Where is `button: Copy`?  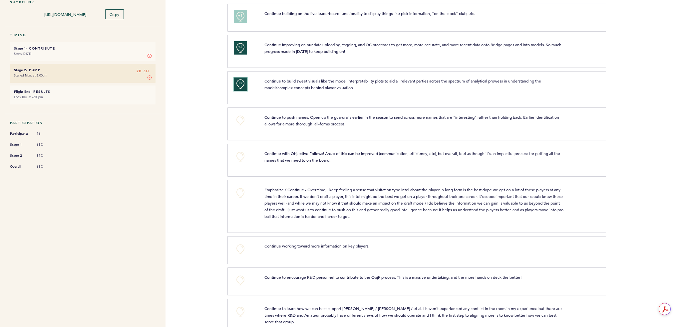 button: Copy is located at coordinates (114, 14).